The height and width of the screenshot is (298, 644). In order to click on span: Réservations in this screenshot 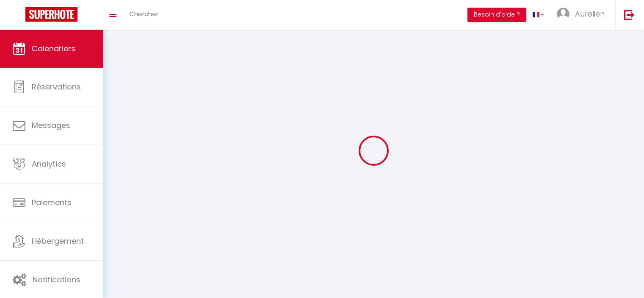, I will do `click(56, 87)`.